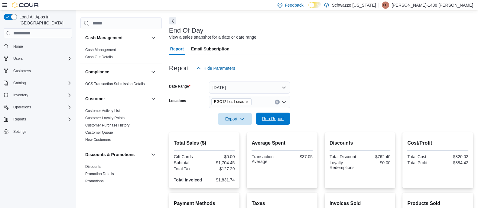 The width and height of the screenshot is (478, 208). Describe the element at coordinates (438, 204) in the screenshot. I see `h2: Products Sold` at that location.